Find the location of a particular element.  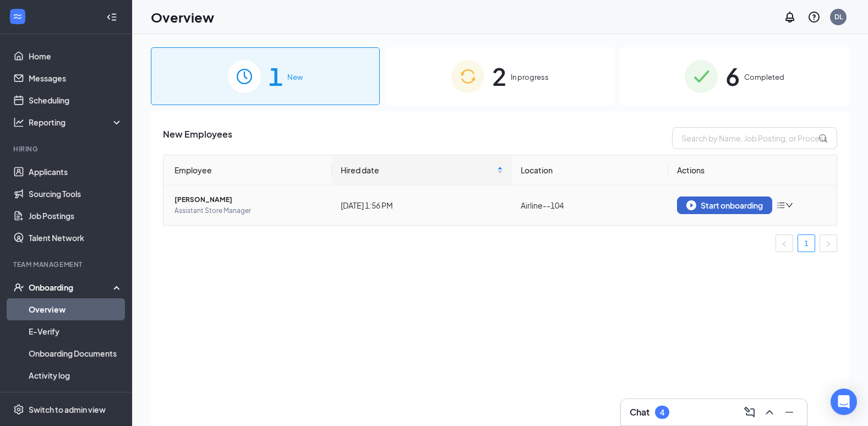

a: Job Postings is located at coordinates (75, 216).